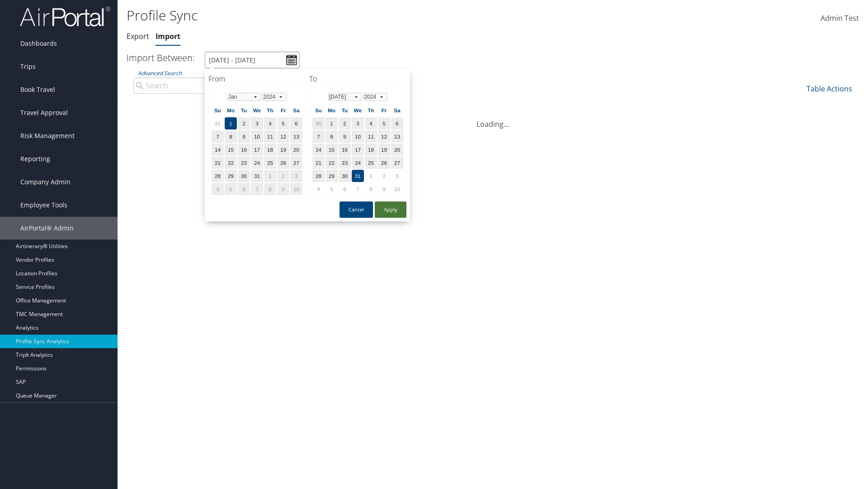 The image size is (868, 489). What do you see at coordinates (297, 110) in the screenshot?
I see `th: Sa` at bounding box center [297, 110].